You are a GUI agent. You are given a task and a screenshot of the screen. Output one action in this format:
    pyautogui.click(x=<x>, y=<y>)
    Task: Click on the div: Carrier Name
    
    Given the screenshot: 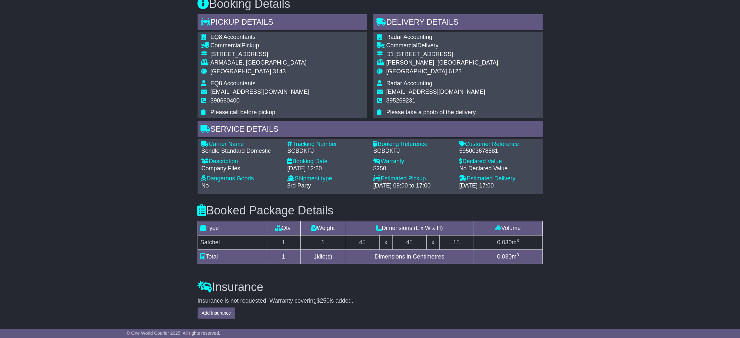 What is the action you would take?
    pyautogui.click(x=241, y=144)
    